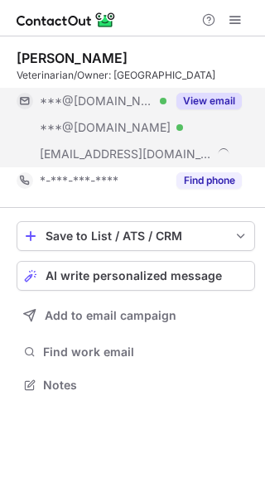 This screenshot has width=265, height=497. Describe the element at coordinates (136, 386) in the screenshot. I see `button: Notes` at that location.